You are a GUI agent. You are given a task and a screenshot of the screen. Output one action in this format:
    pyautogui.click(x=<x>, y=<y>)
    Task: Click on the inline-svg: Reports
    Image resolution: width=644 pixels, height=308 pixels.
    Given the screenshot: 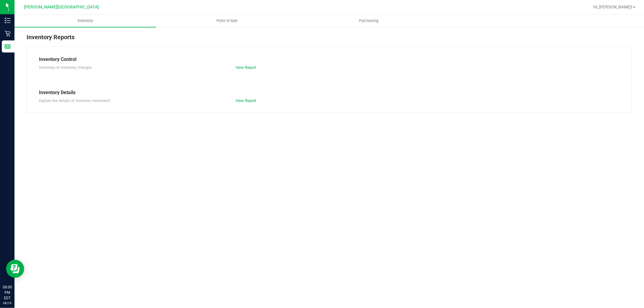 What is the action you would take?
    pyautogui.click(x=7, y=47)
    